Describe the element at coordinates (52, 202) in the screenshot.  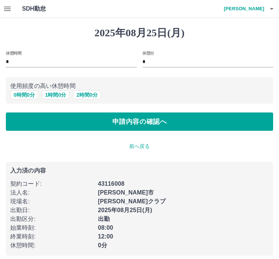
I see `p: 現場名 :` at that location.